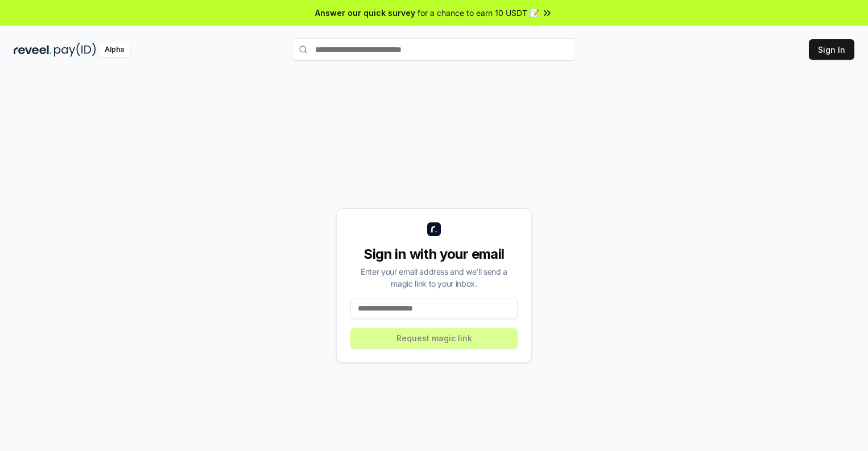  I want to click on div: Alpha, so click(114, 49).